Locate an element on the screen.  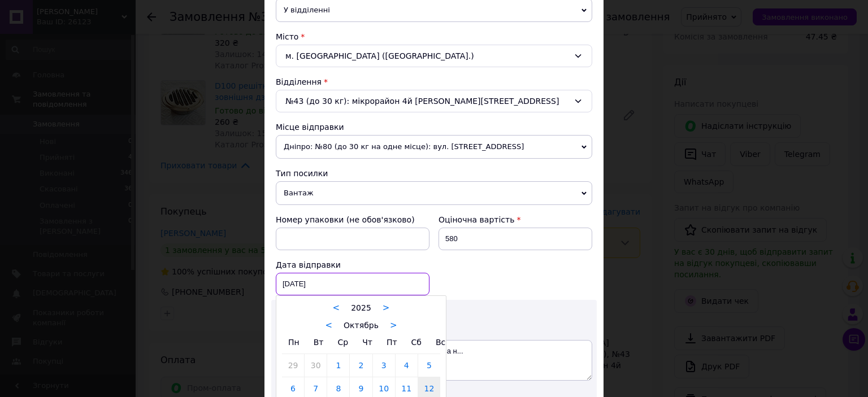
span: Октябрь is located at coordinates (361, 325).